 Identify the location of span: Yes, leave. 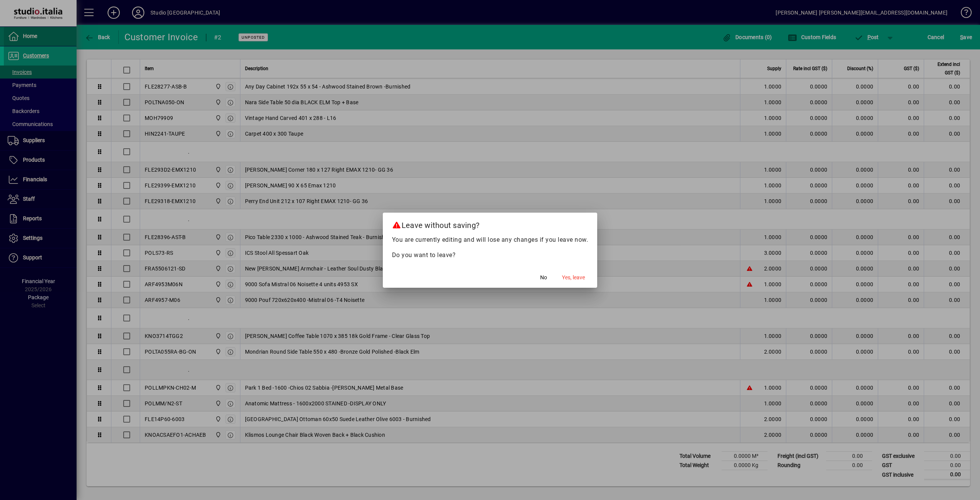
(574, 277).